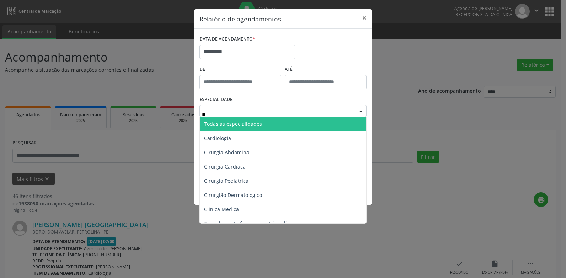 This screenshot has width=566, height=278. Describe the element at coordinates (364, 18) in the screenshot. I see `button: Close` at that location.